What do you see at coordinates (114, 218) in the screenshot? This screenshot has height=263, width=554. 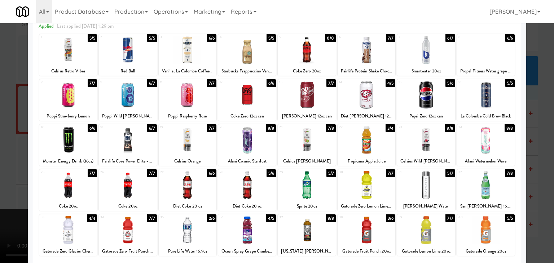 I see `div: 34` at bounding box center [114, 218].